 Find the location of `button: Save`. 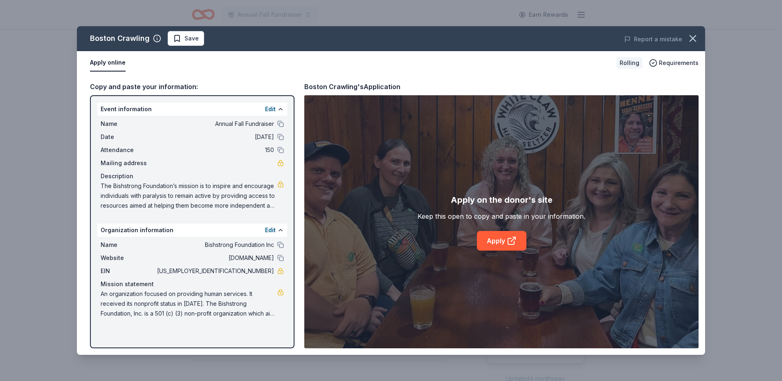

button: Save is located at coordinates (186, 38).